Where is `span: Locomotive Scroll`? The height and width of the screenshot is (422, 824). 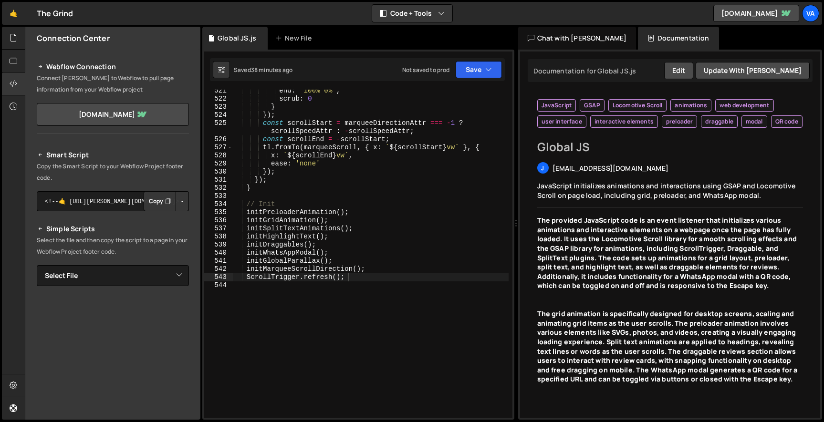
span: Locomotive Scroll is located at coordinates (638, 106).